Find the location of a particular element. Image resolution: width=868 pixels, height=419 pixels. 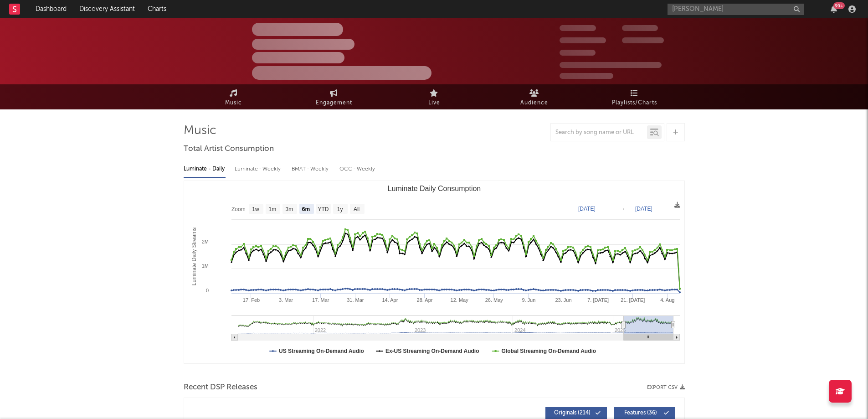

text: 23. Jun is located at coordinates (563, 300).